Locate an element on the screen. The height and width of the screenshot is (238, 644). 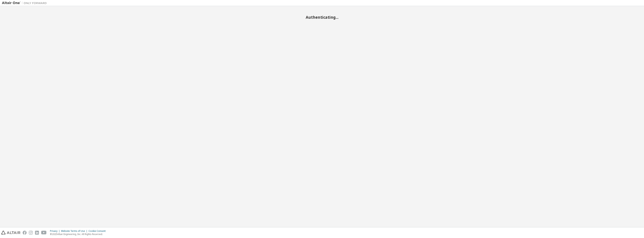
img: Altair One is located at coordinates (25, 3).